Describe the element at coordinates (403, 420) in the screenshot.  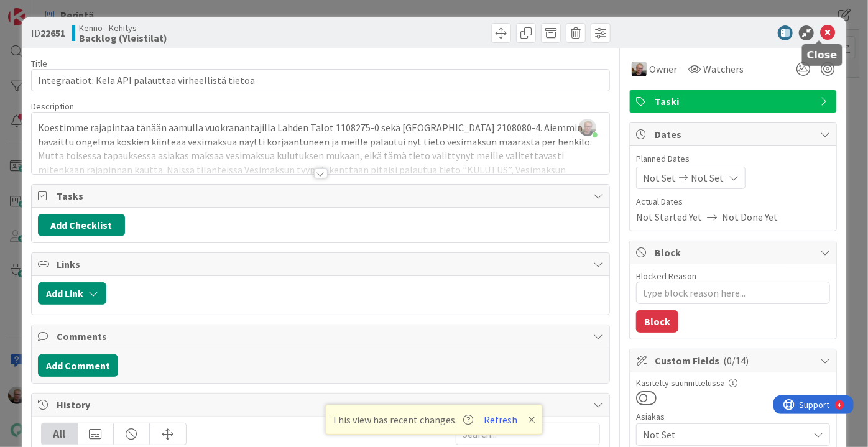
I see `span: This view has recent changes.` at that location.